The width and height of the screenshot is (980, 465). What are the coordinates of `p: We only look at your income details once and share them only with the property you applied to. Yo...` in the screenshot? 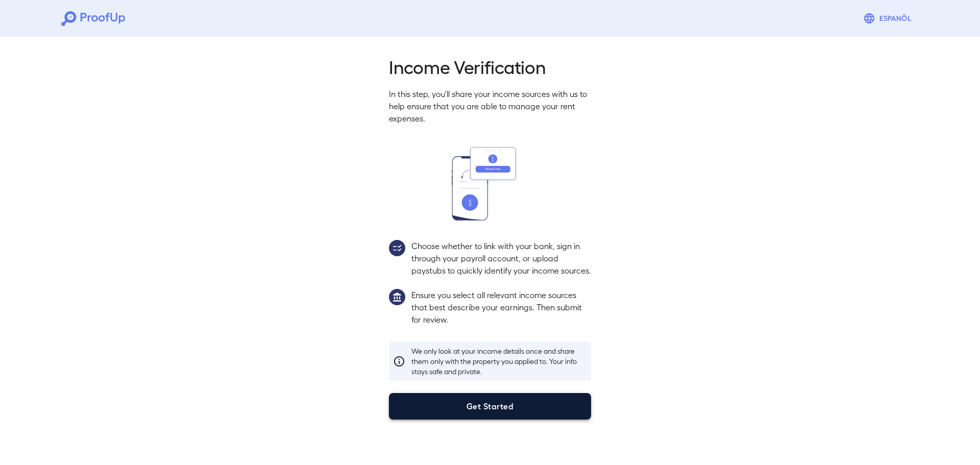 It's located at (499, 361).